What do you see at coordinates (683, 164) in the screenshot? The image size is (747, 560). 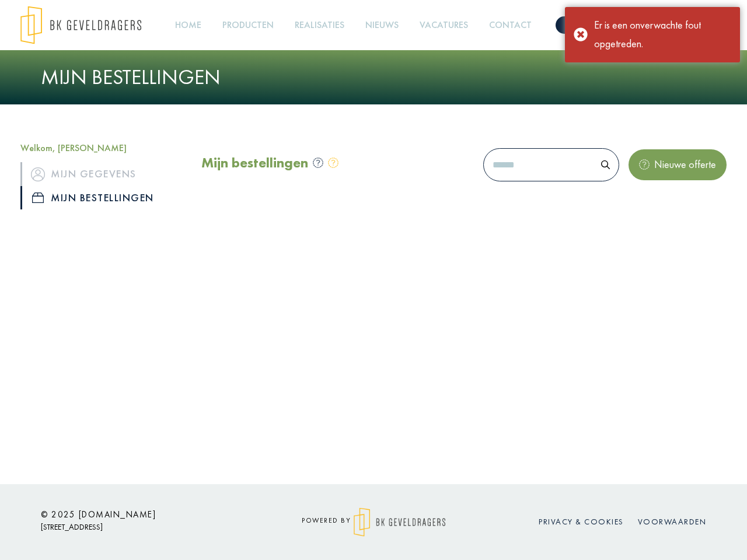 I see `span: Nieuwe offerte` at bounding box center [683, 164].